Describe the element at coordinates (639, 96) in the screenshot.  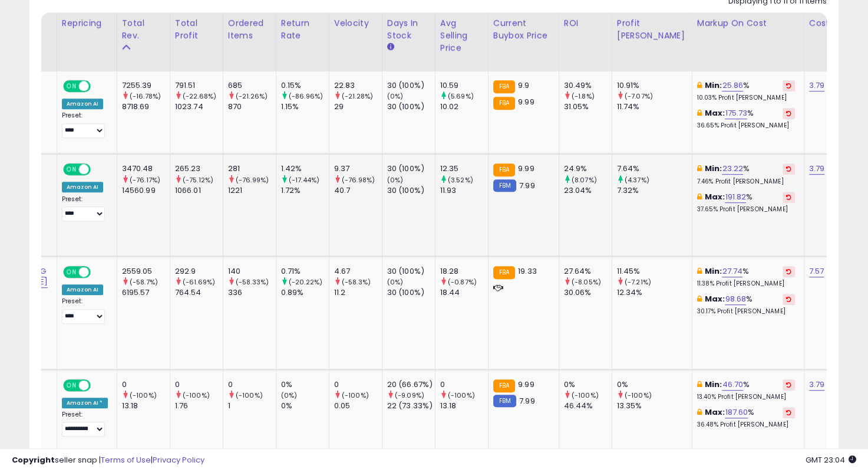
I see `small: (-7.07%)` at that location.